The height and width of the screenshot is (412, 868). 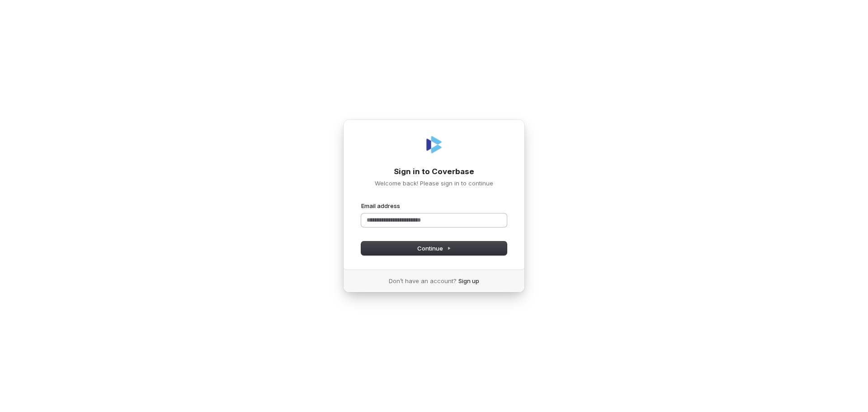 What do you see at coordinates (434, 145) in the screenshot?
I see `img: Coverbase` at bounding box center [434, 145].